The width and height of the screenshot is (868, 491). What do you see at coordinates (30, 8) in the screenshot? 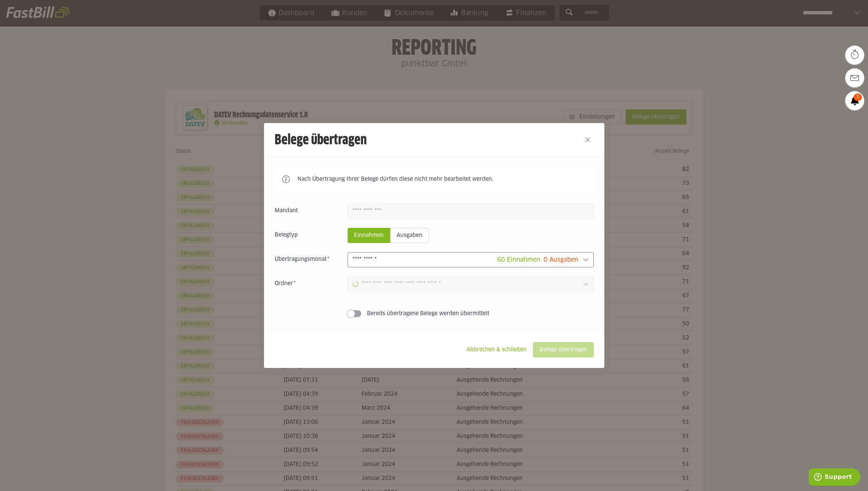
I see `span: Support` at bounding box center [30, 8].